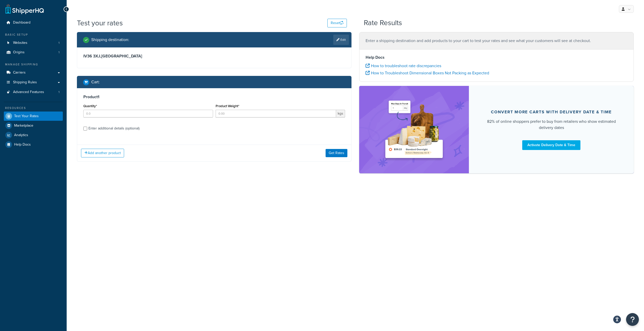  What do you see at coordinates (34, 126) in the screenshot?
I see `a: Marketplace` at bounding box center [34, 126].